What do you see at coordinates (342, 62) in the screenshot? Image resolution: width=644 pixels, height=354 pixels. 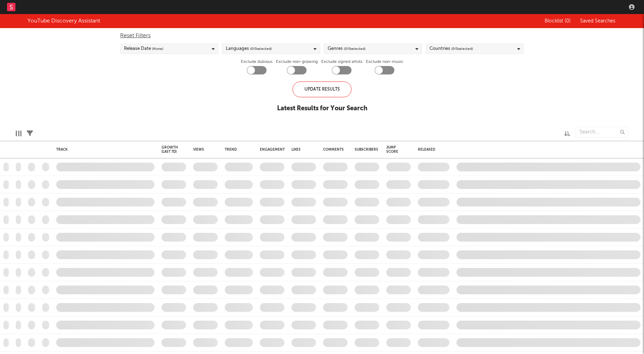 I see `label: Exclude signed artists` at bounding box center [342, 62].